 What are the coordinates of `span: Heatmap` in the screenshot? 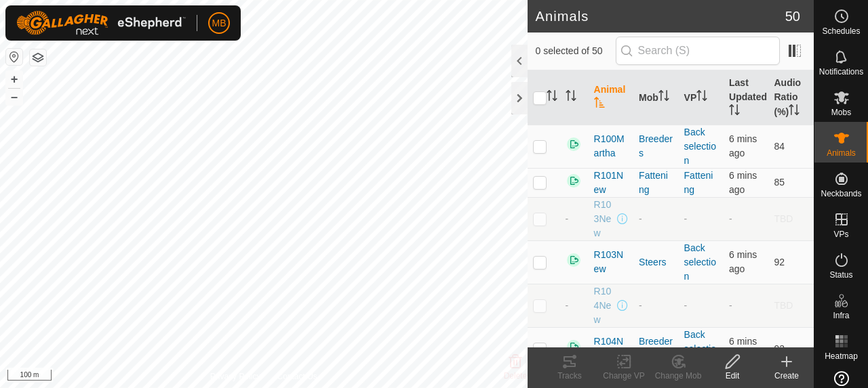 It's located at (841, 356).